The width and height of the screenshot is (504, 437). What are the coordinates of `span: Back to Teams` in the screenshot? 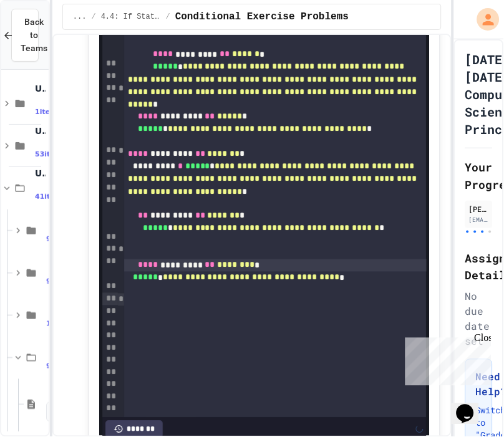 It's located at (35, 35).